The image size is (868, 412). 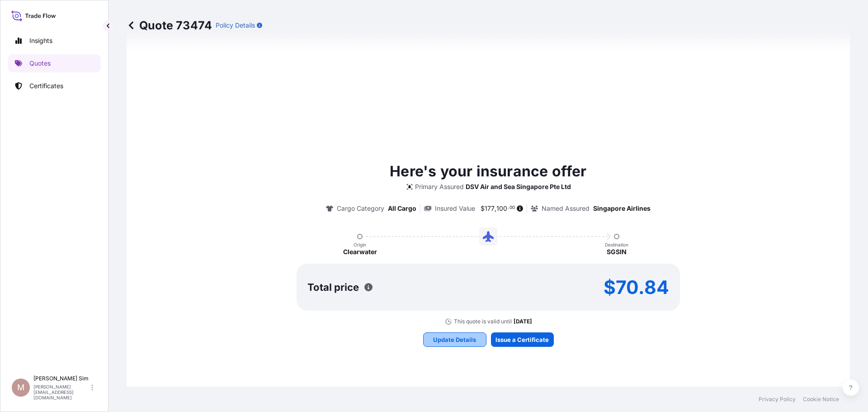 I want to click on span: 00, so click(x=512, y=208).